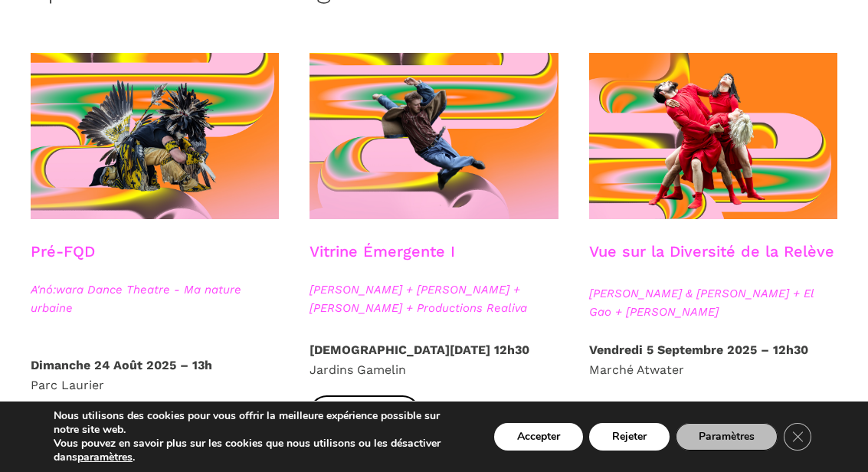  I want to click on strong: Vendredi 5 Septembre 2025 – 12h30, so click(699, 349).